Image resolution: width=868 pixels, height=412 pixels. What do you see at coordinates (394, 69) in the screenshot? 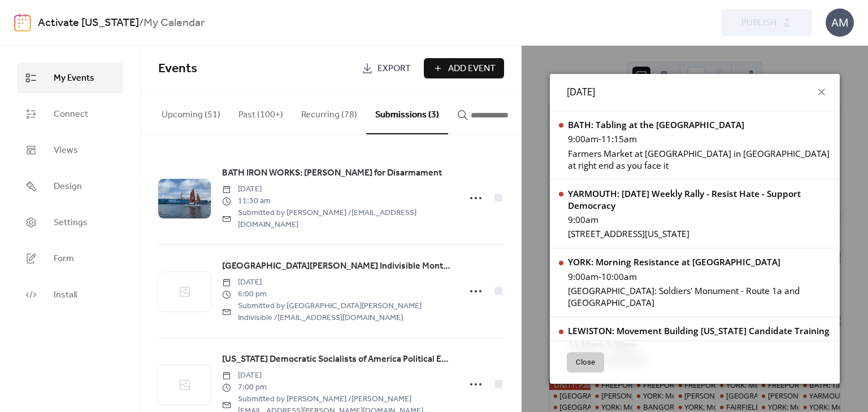
I see `span: Export` at bounding box center [394, 69].